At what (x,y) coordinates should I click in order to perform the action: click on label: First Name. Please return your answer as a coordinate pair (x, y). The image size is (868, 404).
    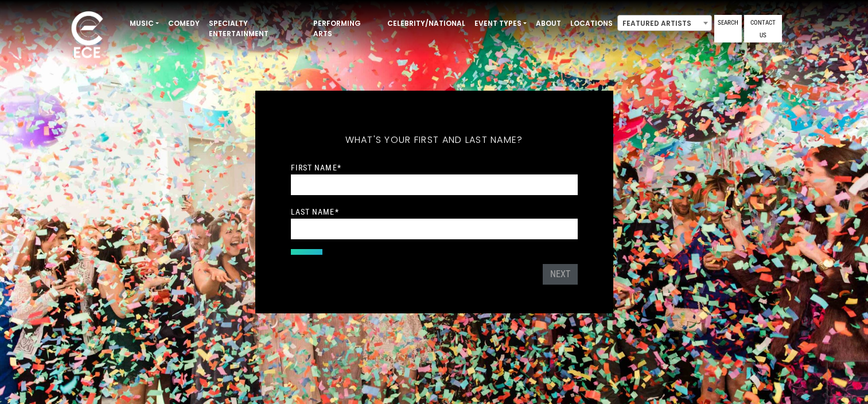
    Looking at the image, I should click on (316, 167).